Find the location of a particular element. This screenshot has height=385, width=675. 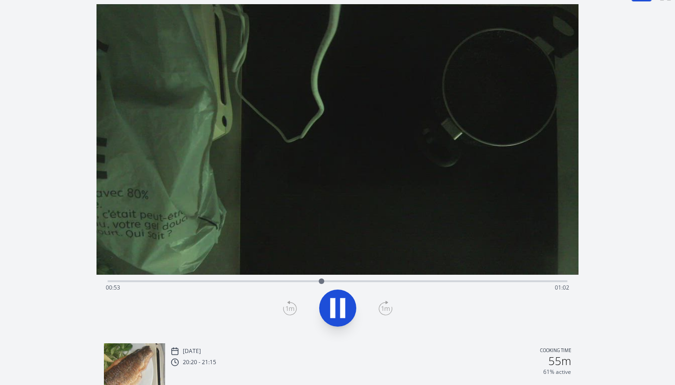

p: 61% active is located at coordinates (557, 372).